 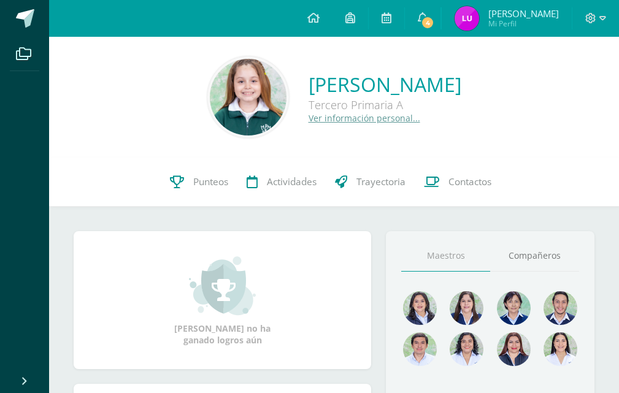 I want to click on div: Tercero Primaria A, so click(x=385, y=105).